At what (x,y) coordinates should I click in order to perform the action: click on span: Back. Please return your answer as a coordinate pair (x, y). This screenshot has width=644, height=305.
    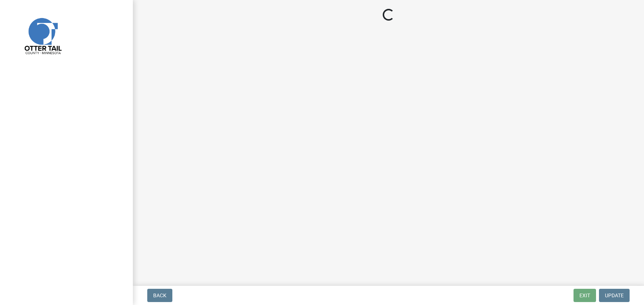
    Looking at the image, I should click on (160, 296).